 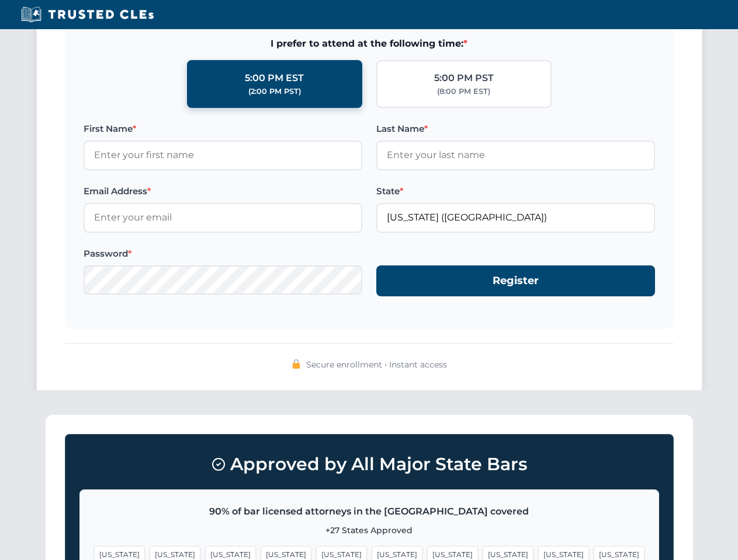 What do you see at coordinates (223, 156) in the screenshot?
I see `input: Enter your first name` at bounding box center [223, 156].